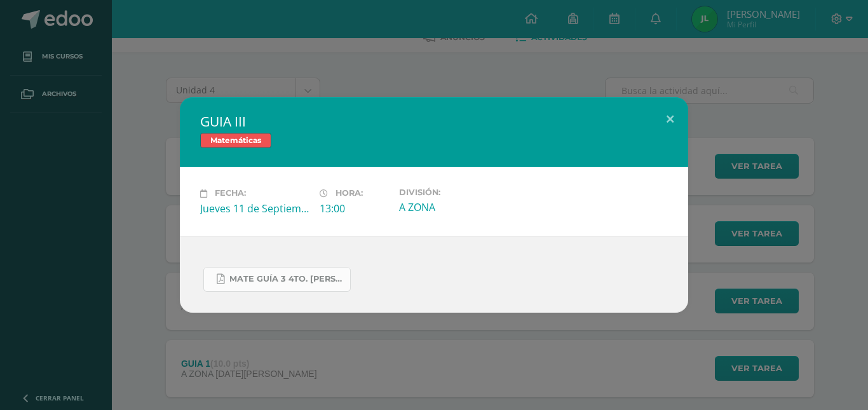  Describe the element at coordinates (454, 192) in the screenshot. I see `label: División:` at that location.